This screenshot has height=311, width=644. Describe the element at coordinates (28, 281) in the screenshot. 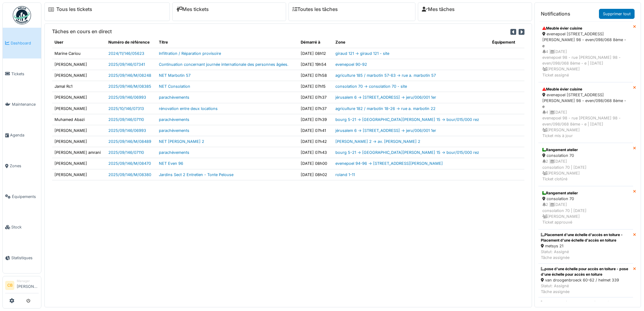

I see `div: Manager` at that location.